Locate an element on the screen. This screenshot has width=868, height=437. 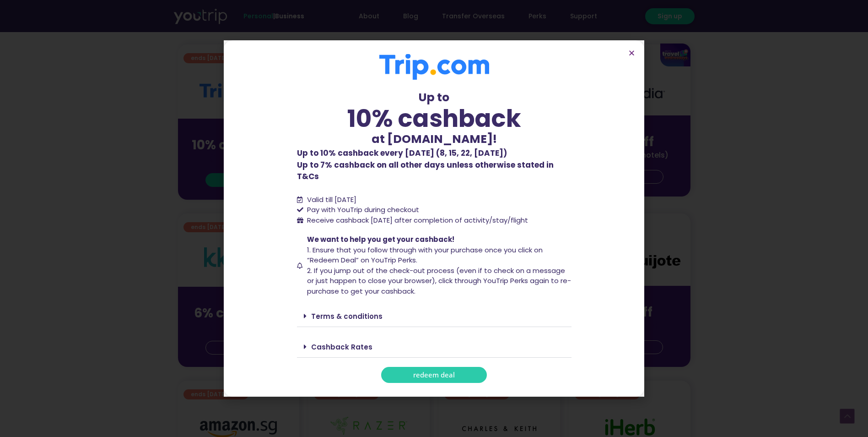
a: Cashback Rates is located at coordinates (342, 347).